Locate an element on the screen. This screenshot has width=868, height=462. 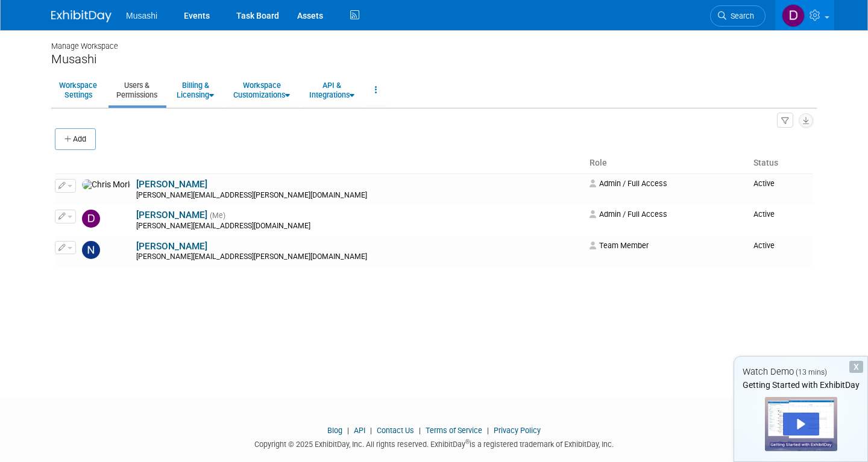
a: Contact Us is located at coordinates (395, 430).